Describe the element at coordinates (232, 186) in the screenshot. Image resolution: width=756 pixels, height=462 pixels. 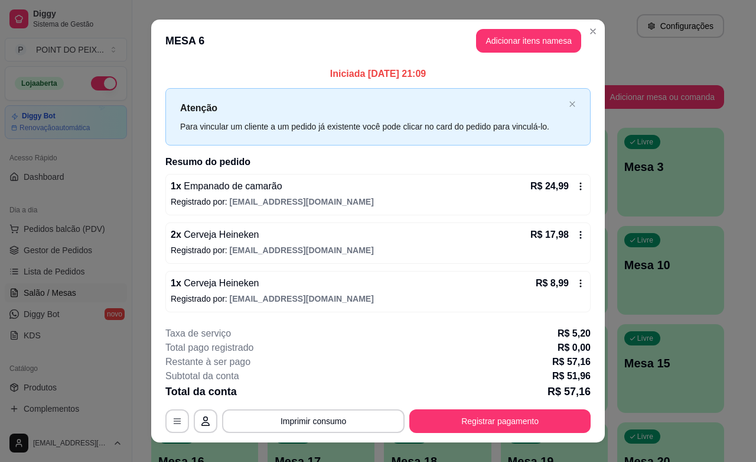
I see `span: Empanado de camarão` at that location.